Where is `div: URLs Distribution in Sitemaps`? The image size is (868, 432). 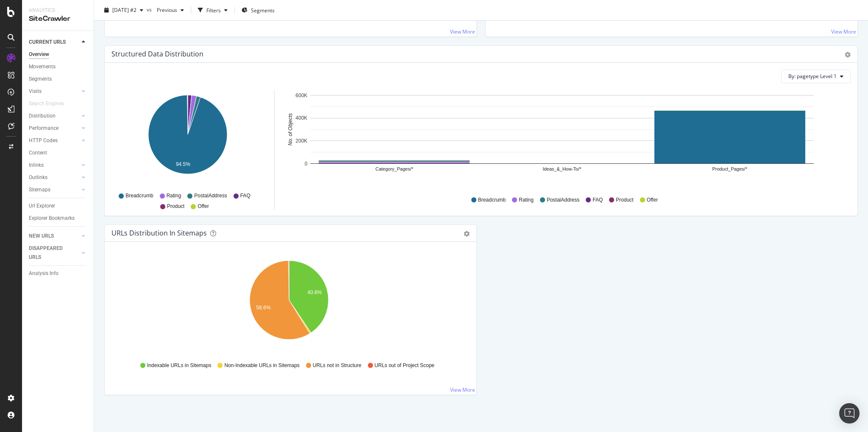
div: URLs Distribution in Sitemaps is located at coordinates (159, 233).